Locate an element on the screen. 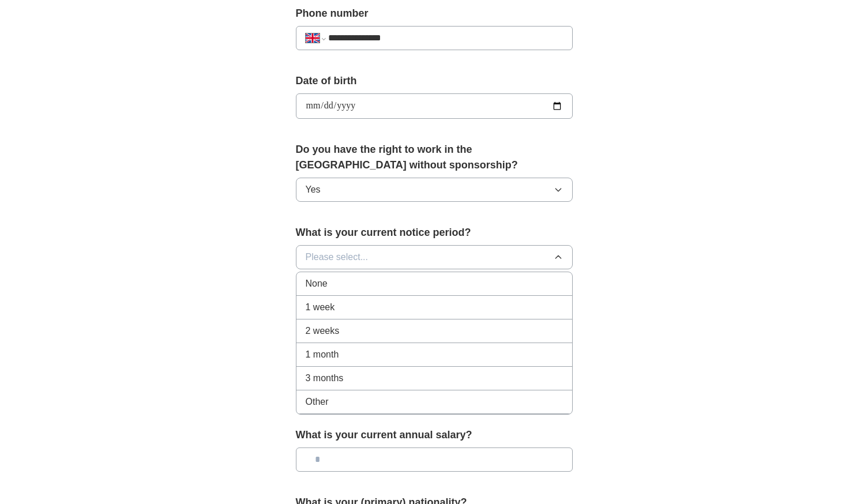 This screenshot has width=868, height=504. button: Please select... is located at coordinates (434, 257).